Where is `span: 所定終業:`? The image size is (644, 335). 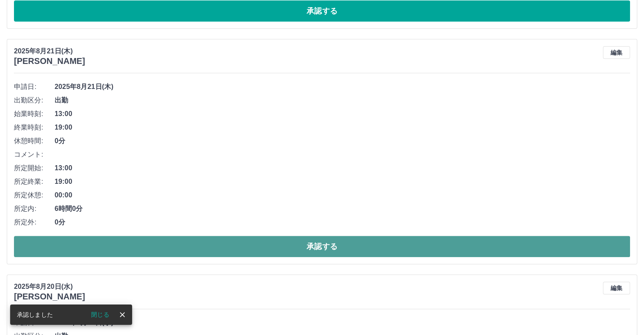
span: 所定終業: is located at coordinates (34, 181).